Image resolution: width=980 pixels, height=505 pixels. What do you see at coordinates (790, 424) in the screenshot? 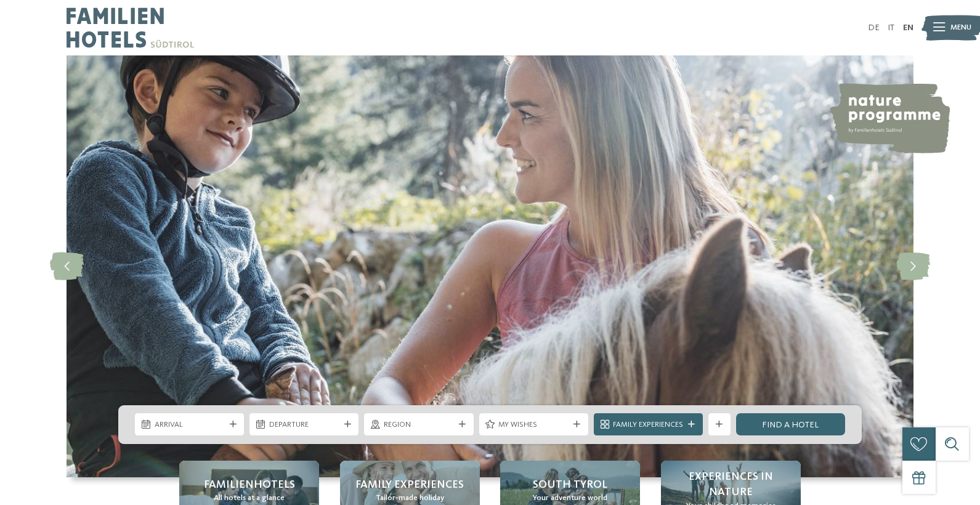
I see `a: Find a hotel` at bounding box center [790, 424].